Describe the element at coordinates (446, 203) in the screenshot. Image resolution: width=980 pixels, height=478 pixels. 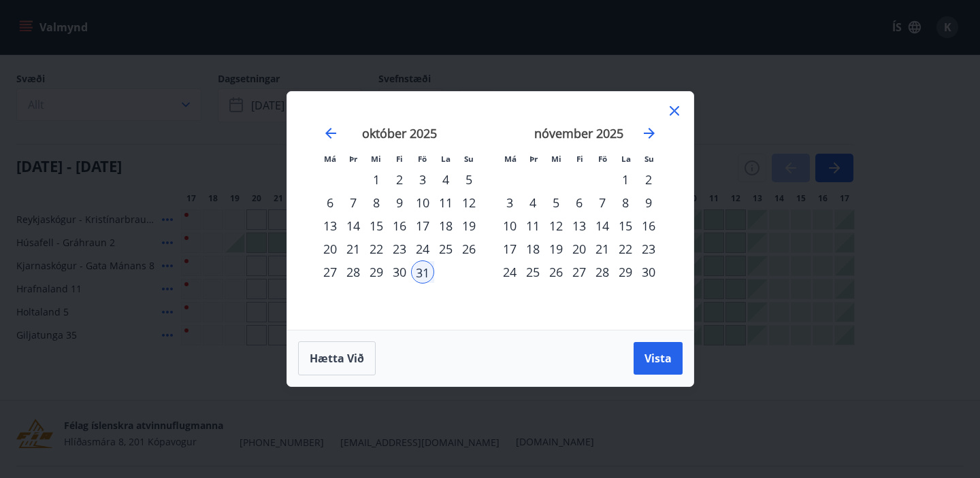
I see `div: 11` at that location.